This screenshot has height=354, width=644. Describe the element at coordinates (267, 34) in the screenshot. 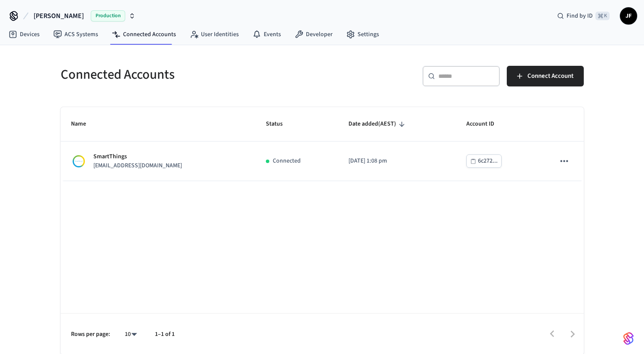

I see `a: Events` at that location.